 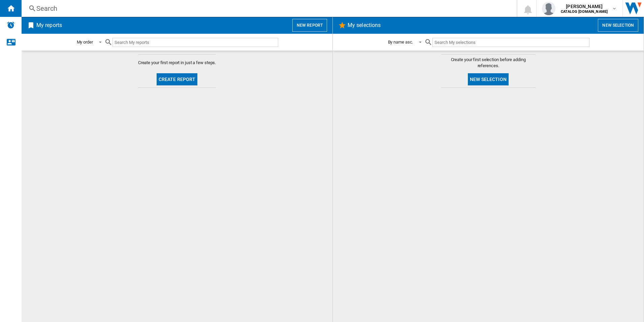 What do you see at coordinates (400, 42) in the screenshot?
I see `div: By name asc.` at bounding box center [400, 42].